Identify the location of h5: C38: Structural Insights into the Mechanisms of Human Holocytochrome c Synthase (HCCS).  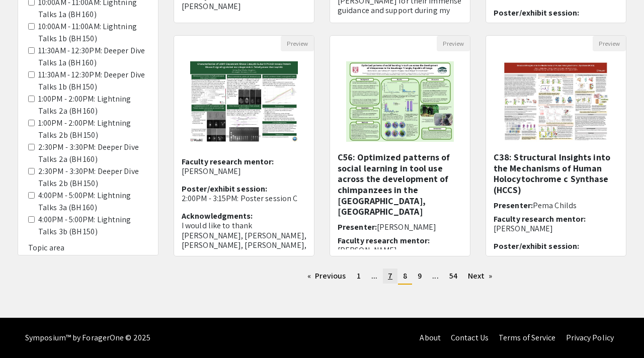
(556, 173).